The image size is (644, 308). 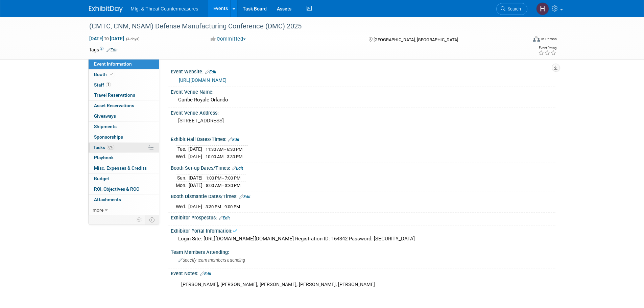 What do you see at coordinates (212, 260) in the screenshot?
I see `span: Specify team members attending` at bounding box center [212, 260].